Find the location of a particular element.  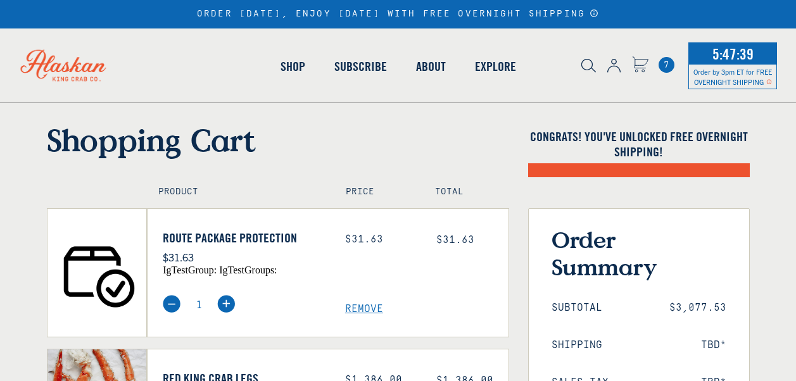

img: search is located at coordinates (588, 66).